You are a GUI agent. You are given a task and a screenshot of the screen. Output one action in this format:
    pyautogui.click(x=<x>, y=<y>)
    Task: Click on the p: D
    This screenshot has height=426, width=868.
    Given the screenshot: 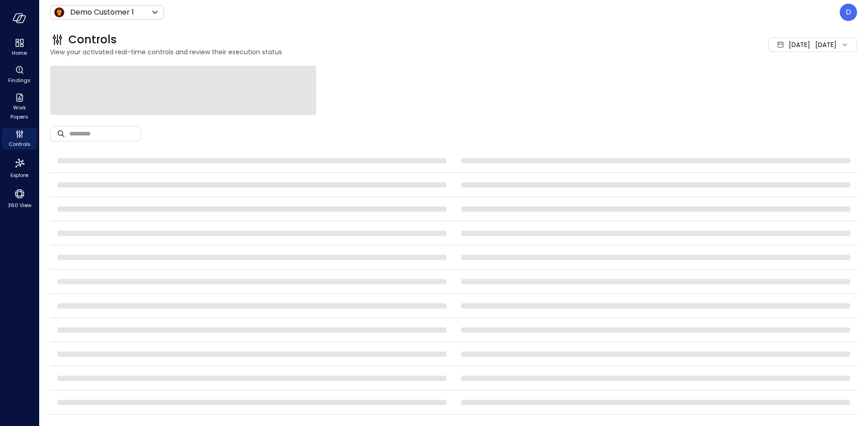 What is the action you would take?
    pyautogui.click(x=849, y=12)
    